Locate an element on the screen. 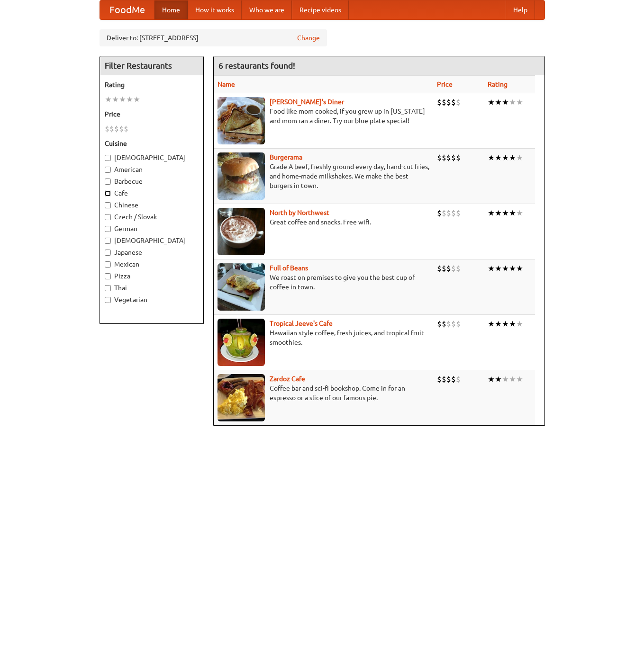 Image resolution: width=644 pixels, height=670 pixels. a: Name is located at coordinates (226, 84).